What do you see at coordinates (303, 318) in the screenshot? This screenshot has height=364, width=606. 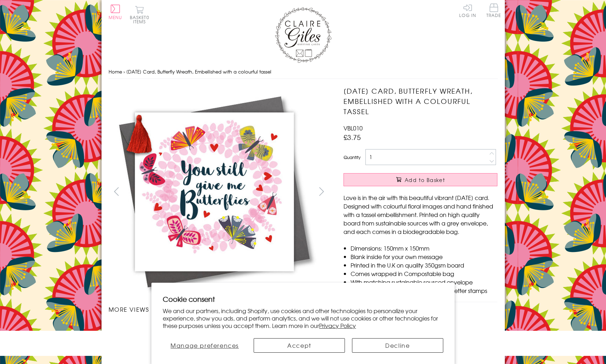 I see `p: We and our partners, including Shopify, use cookies and other technologies to personalize your ex...` at bounding box center [303, 318].